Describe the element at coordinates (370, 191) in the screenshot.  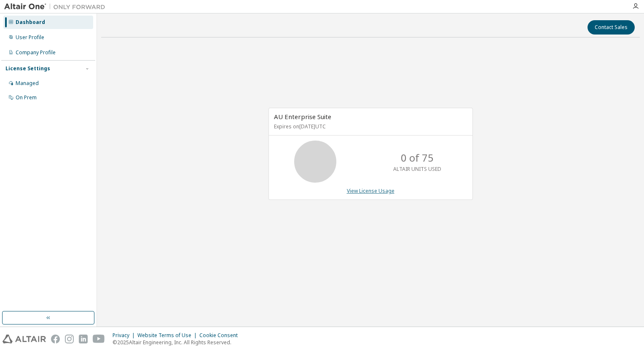
I see `a: View License Usage` at that location.